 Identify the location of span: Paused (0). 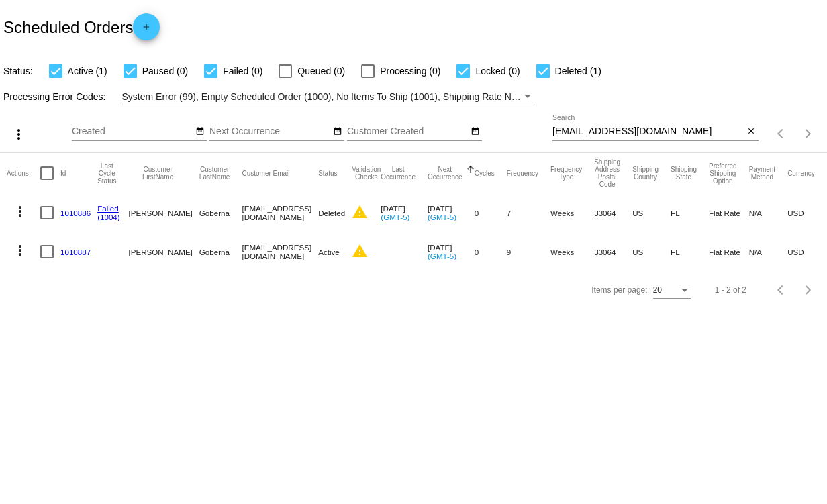
(165, 71).